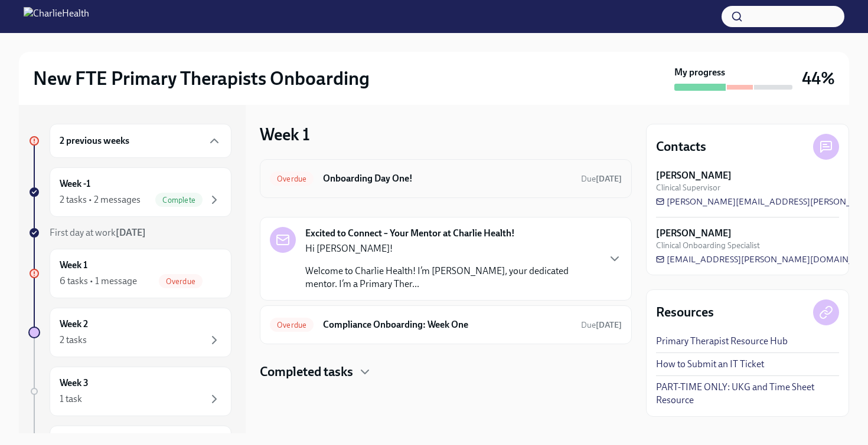  I want to click on span: First day at work, so click(97, 233).